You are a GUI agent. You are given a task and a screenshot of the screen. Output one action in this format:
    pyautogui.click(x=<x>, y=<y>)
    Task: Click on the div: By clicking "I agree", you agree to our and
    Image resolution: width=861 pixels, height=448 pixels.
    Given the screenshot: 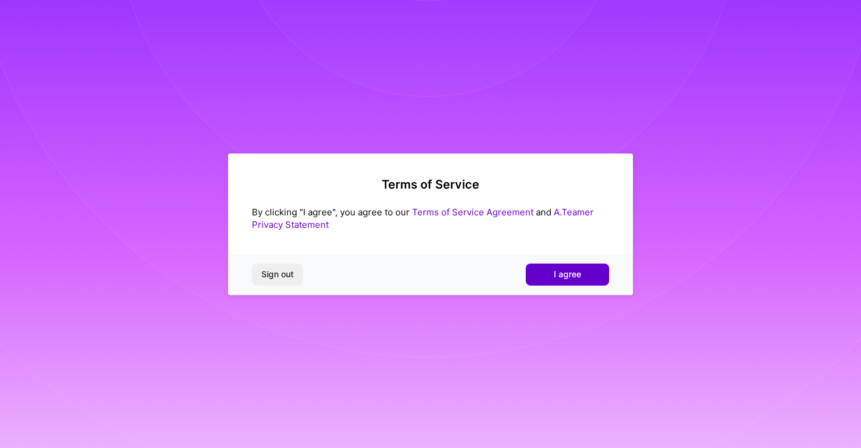 What is the action you would take?
    pyautogui.click(x=431, y=219)
    